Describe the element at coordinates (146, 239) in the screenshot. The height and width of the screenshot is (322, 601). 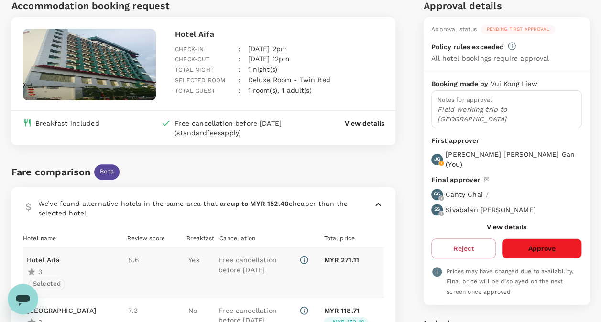
I see `span: Review score` at that location.